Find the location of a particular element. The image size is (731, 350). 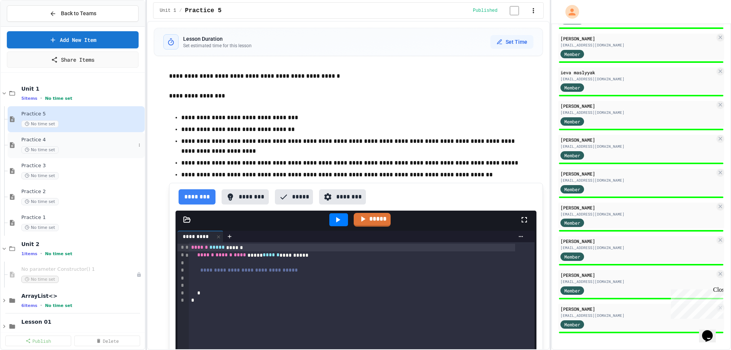

span: 6 items is located at coordinates (29, 305).